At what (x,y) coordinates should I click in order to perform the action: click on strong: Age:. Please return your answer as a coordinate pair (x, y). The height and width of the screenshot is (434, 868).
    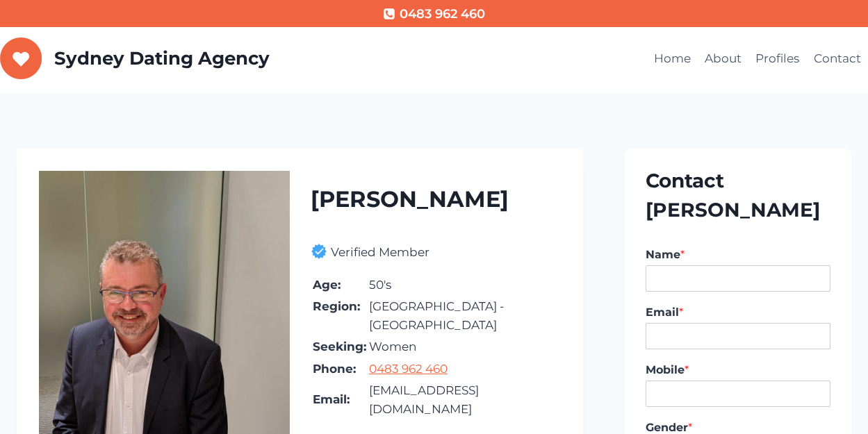
    Looking at the image, I should click on (327, 285).